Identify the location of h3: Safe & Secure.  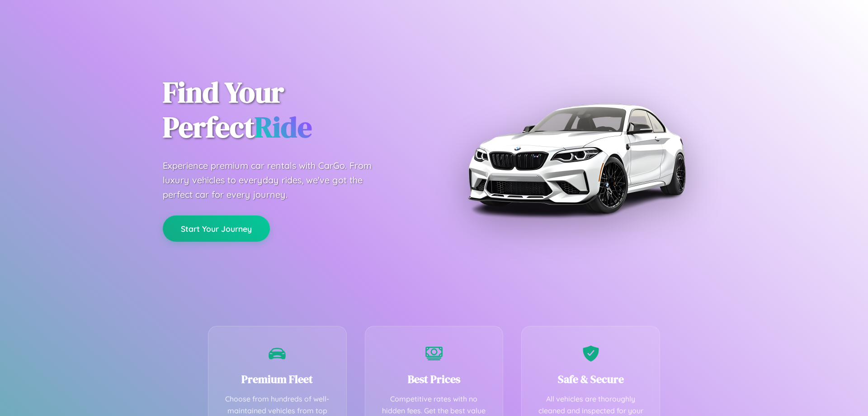
(590, 379).